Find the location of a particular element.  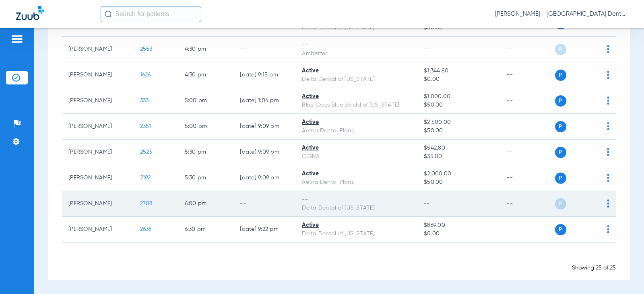

span: 2523 is located at coordinates (146, 152).